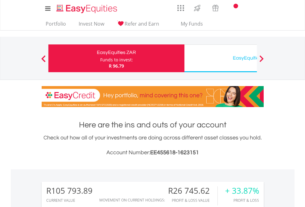 Image resolution: width=305 pixels, height=207 pixels. Describe the element at coordinates (242, 200) in the screenshot. I see `div: Profit & Loss` at that location.